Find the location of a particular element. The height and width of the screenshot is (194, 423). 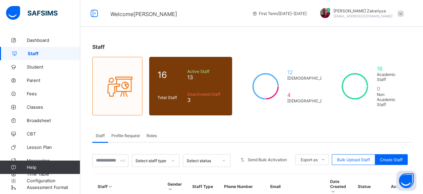

span: Academic Staff is located at coordinates (390, 77).